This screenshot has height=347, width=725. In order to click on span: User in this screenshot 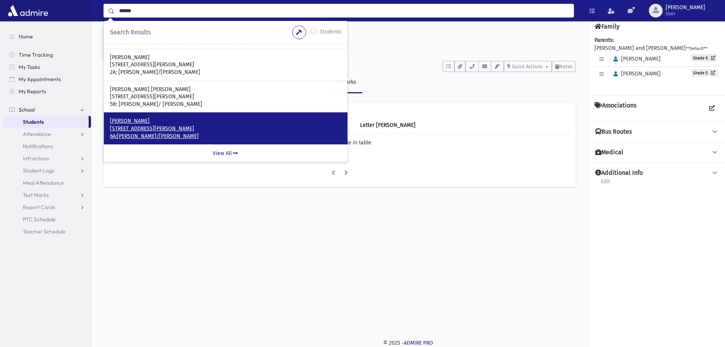, I will do `click(685, 14)`.